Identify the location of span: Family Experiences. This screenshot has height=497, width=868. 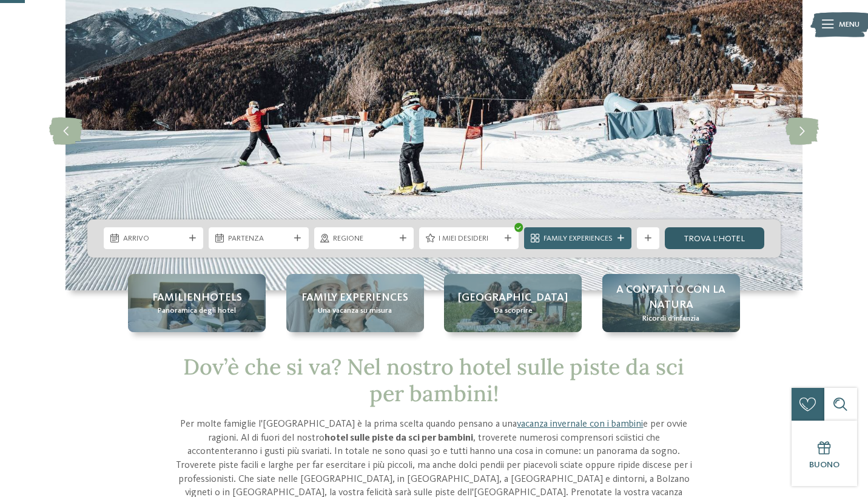
(578, 239).